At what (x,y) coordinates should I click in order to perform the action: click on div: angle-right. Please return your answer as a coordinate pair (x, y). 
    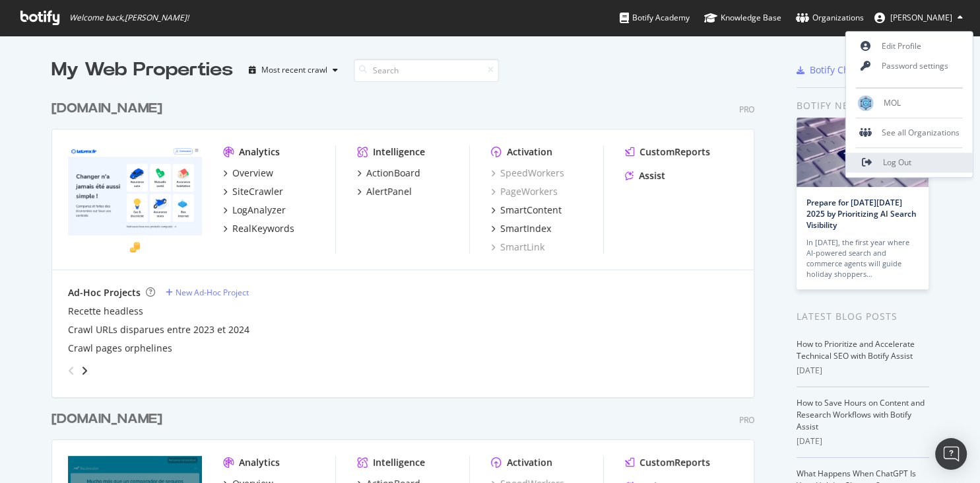
    Looking at the image, I should click on (85, 371).